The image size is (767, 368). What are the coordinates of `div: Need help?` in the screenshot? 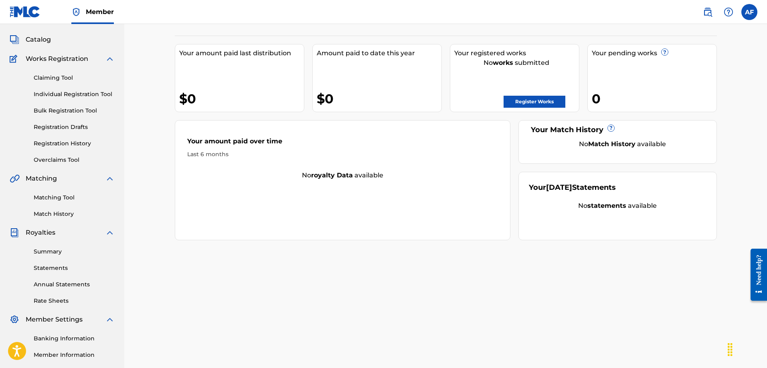 It's located at (14, 27).